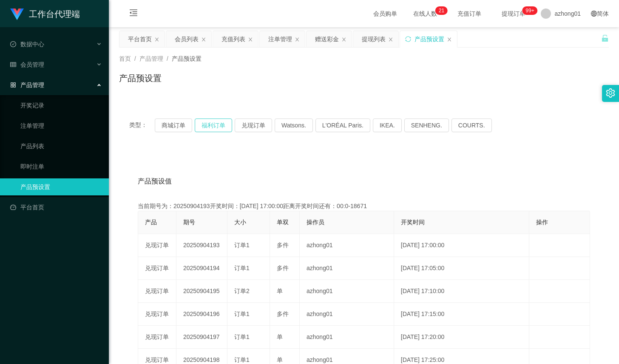 The height and width of the screenshot is (364, 619). I want to click on span: 首页, so click(125, 59).